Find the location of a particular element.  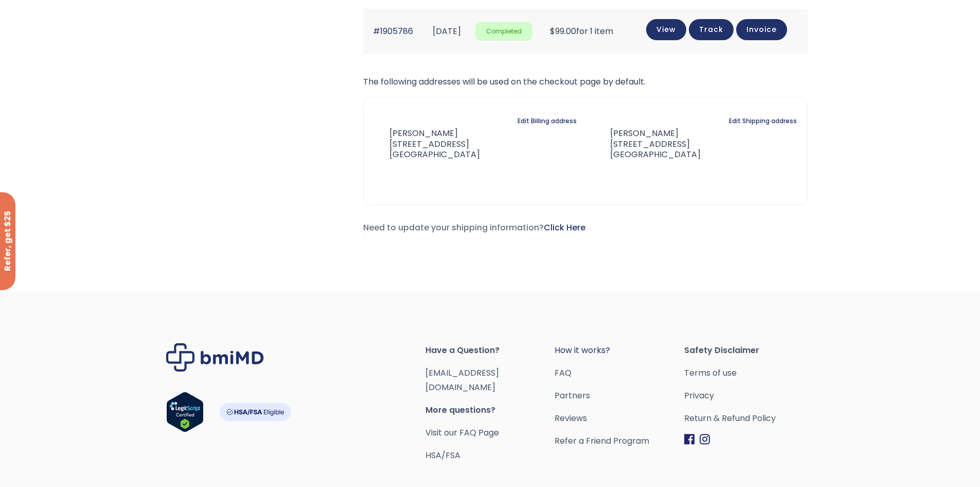

a: Visit our FAQ Page is located at coordinates (462, 432).